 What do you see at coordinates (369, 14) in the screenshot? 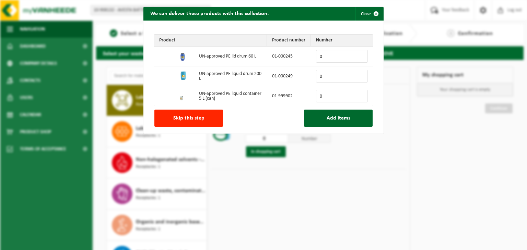
I see `button: Close` at bounding box center [369, 14].